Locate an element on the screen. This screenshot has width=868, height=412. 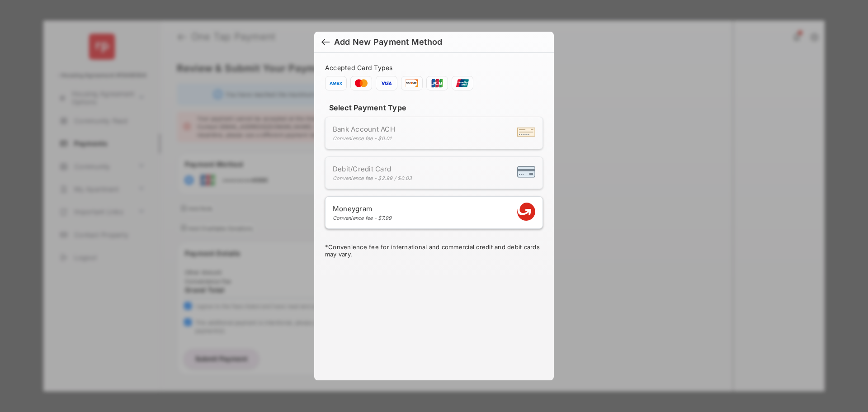
span: Debit/Credit Card is located at coordinates (372, 169).